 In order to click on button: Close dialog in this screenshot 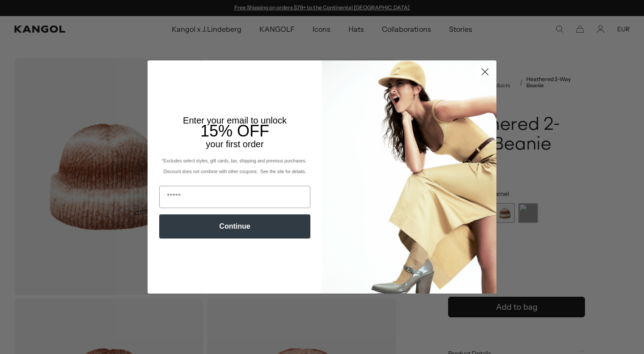, I will do `click(485, 71)`.